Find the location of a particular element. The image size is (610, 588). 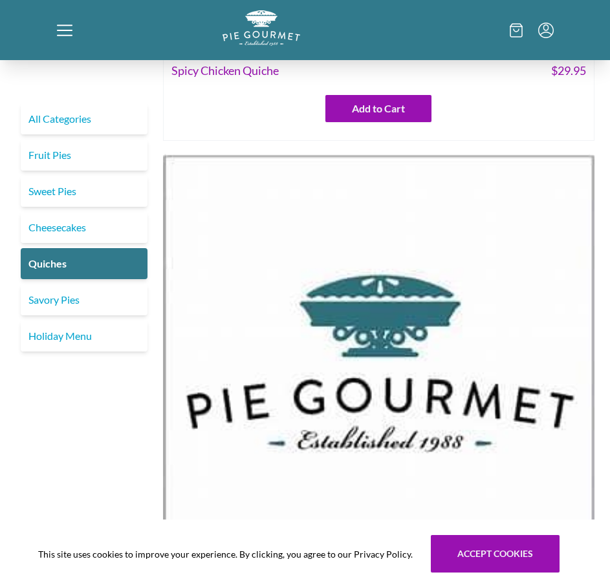

img: logo is located at coordinates (261, 28).